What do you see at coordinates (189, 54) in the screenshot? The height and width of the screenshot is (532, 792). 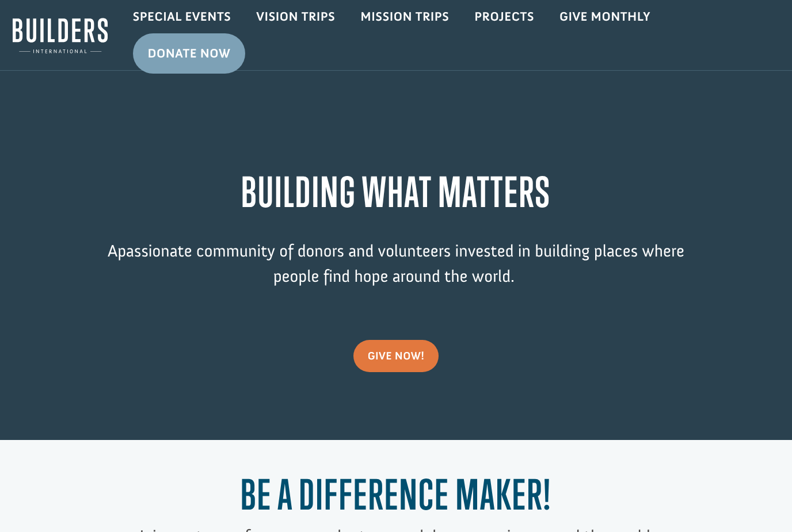 I see `a: Donate Now` at bounding box center [189, 54].